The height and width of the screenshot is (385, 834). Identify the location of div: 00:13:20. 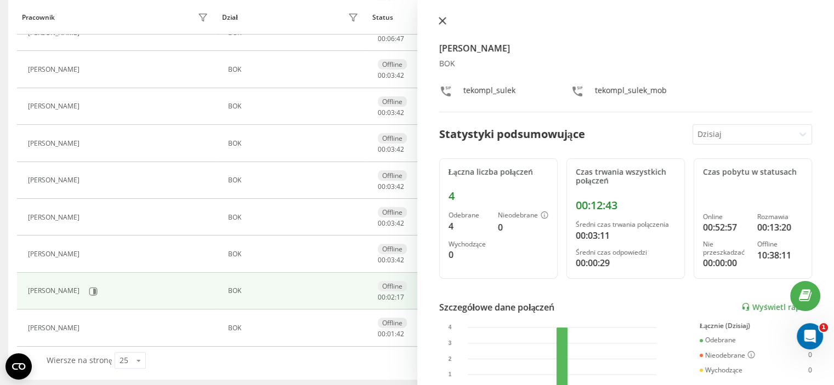
(780, 228).